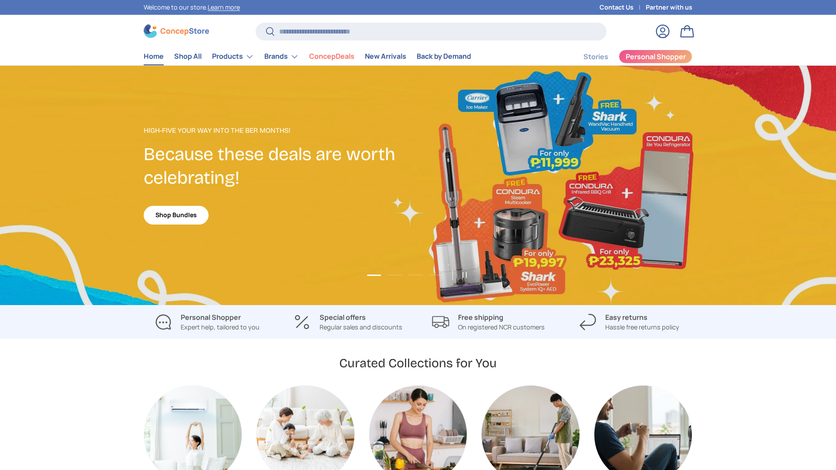 The image size is (836, 470). What do you see at coordinates (626, 317) in the screenshot?
I see `strong: Easy returns` at bounding box center [626, 317].